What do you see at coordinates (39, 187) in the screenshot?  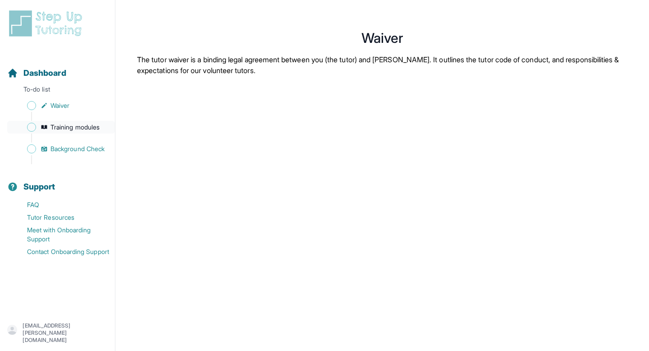 I see `span: Support` at bounding box center [39, 187].